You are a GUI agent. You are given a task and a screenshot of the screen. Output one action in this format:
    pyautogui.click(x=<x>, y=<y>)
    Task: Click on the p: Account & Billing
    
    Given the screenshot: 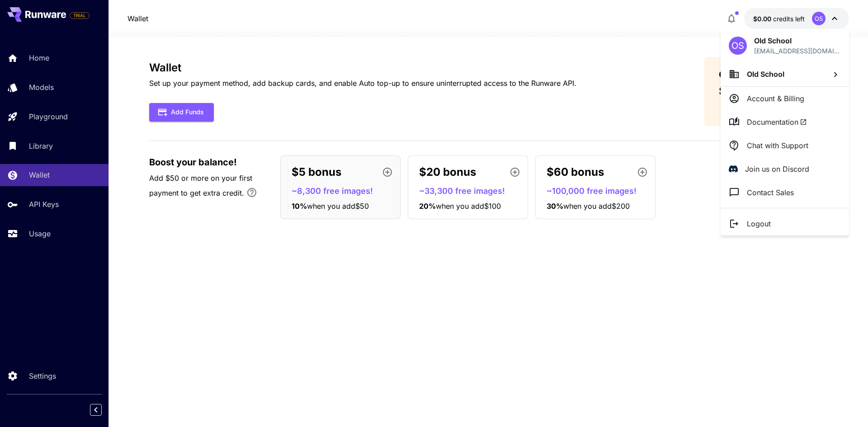 What is the action you would take?
    pyautogui.click(x=775, y=98)
    